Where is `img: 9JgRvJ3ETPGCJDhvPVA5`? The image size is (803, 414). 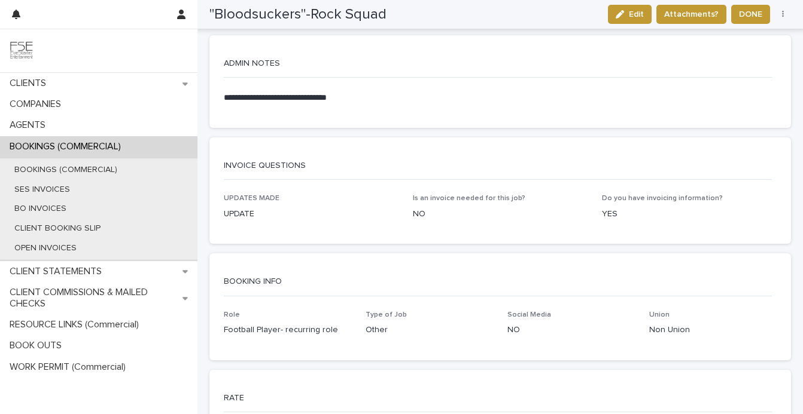 img: 9JgRvJ3ETPGCJDhvPVA5 is located at coordinates (22, 51).